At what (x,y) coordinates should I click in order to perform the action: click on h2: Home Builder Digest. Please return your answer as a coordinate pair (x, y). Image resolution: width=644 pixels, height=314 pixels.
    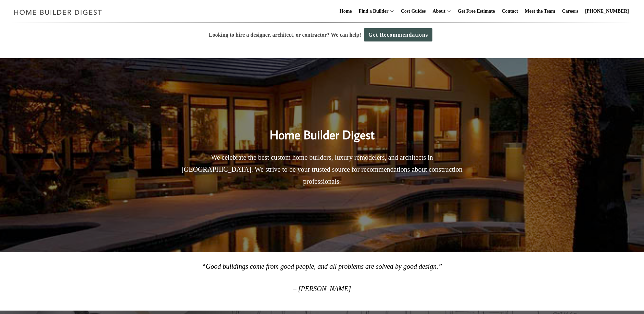
    Looking at the image, I should click on (322, 129).